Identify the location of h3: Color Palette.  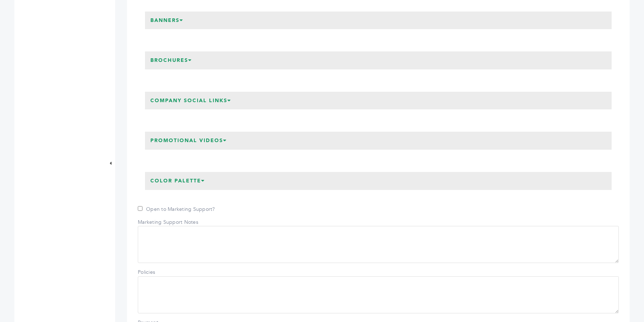
(177, 181).